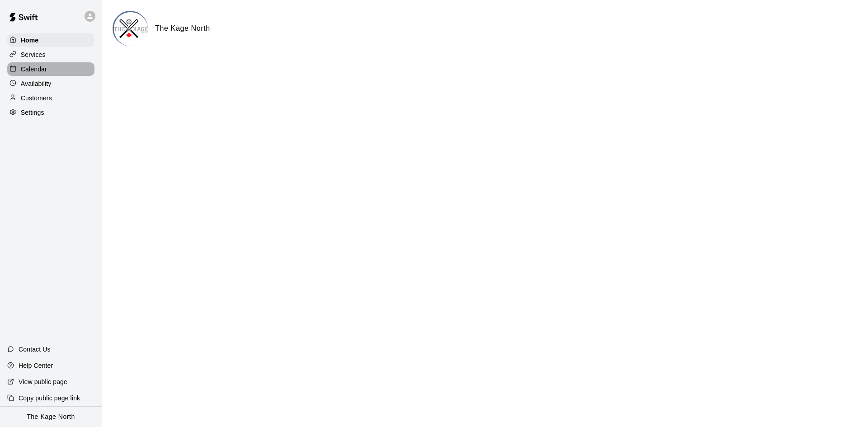 This screenshot has width=868, height=427. I want to click on div: Services, so click(50, 55).